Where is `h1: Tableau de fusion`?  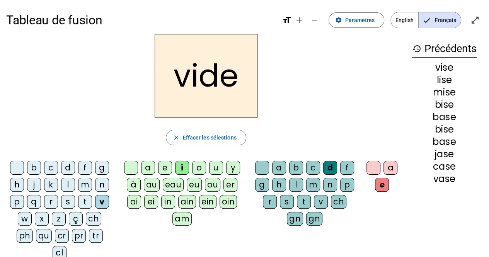
h1: Tableau de fusion is located at coordinates (141, 20).